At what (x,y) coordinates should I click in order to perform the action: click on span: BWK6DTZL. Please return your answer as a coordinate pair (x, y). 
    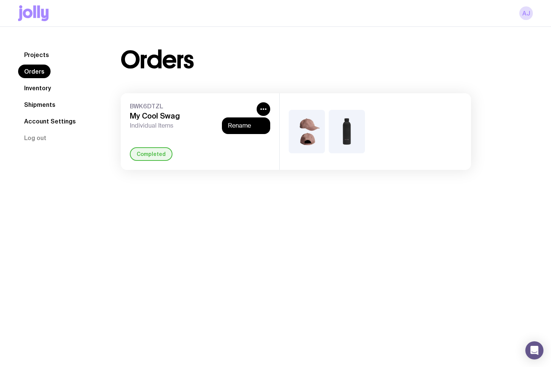
    Looking at the image, I should click on (192, 106).